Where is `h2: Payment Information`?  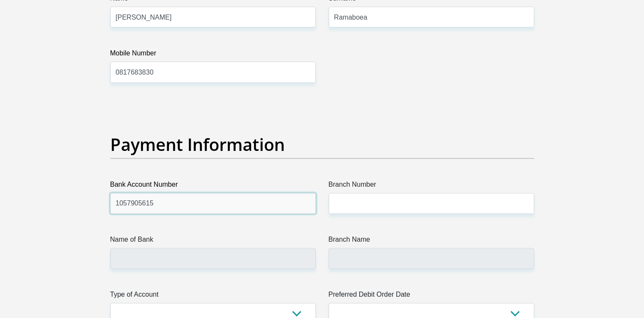 h2: Payment Information is located at coordinates (322, 145).